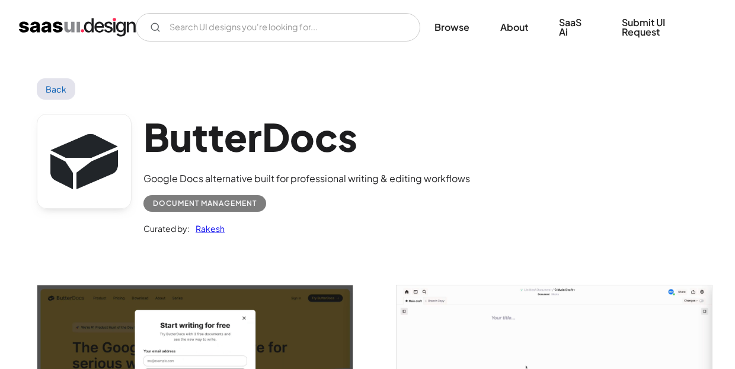  I want to click on a: SaaS Ai, so click(575, 27).